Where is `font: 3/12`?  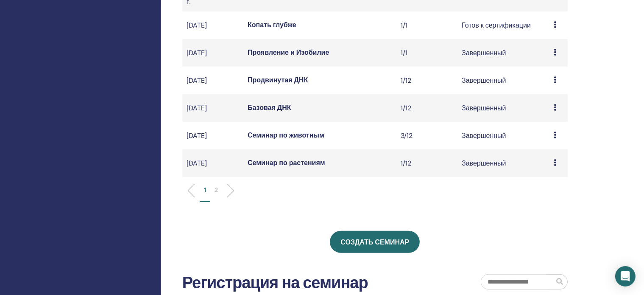
font: 3/12 is located at coordinates (406, 135).